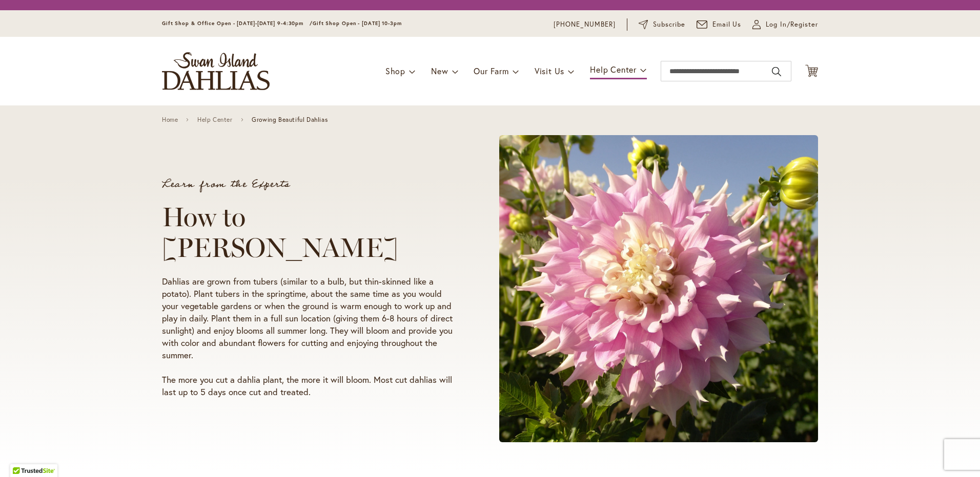 This screenshot has height=477, width=980. I want to click on span: Our Farm, so click(491, 70).